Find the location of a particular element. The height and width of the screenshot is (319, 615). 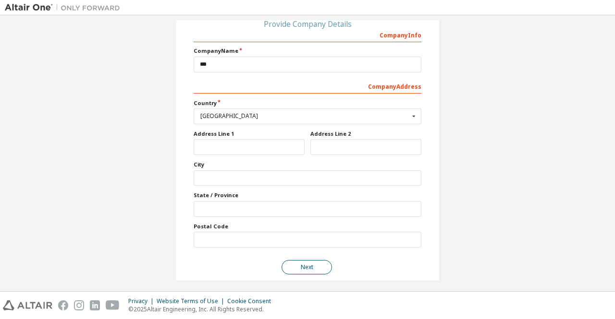

div: Privacy is located at coordinates (142, 302).